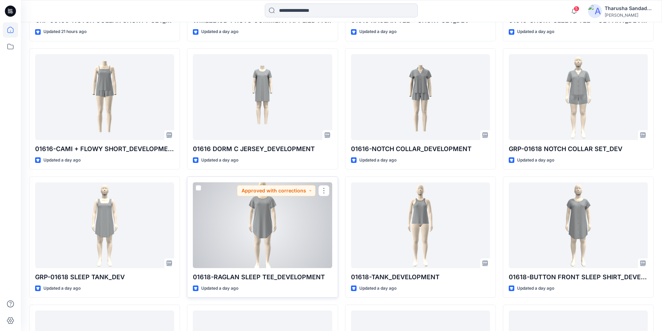 This screenshot has height=331, width=662. I want to click on a: GRP-01618 SLEEP TANK_DEV, so click(105, 225).